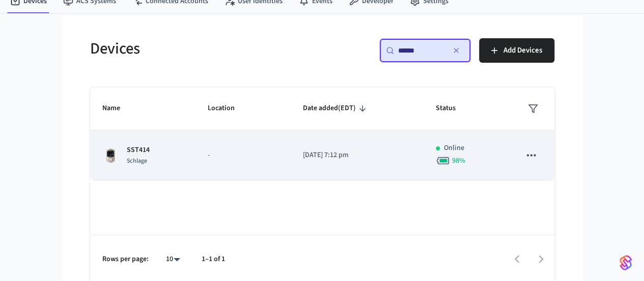 The width and height of the screenshot is (644, 281). I want to click on h5: Devices, so click(203, 48).